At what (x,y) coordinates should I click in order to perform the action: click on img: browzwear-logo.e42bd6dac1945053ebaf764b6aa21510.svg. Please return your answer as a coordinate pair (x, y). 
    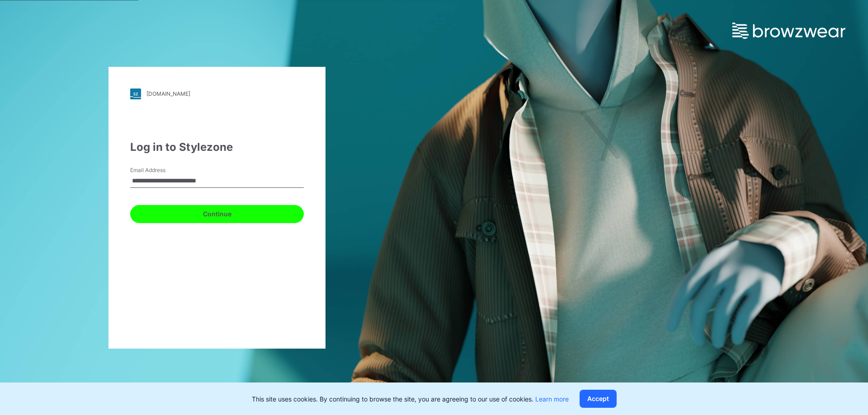
    Looking at the image, I should click on (789, 31).